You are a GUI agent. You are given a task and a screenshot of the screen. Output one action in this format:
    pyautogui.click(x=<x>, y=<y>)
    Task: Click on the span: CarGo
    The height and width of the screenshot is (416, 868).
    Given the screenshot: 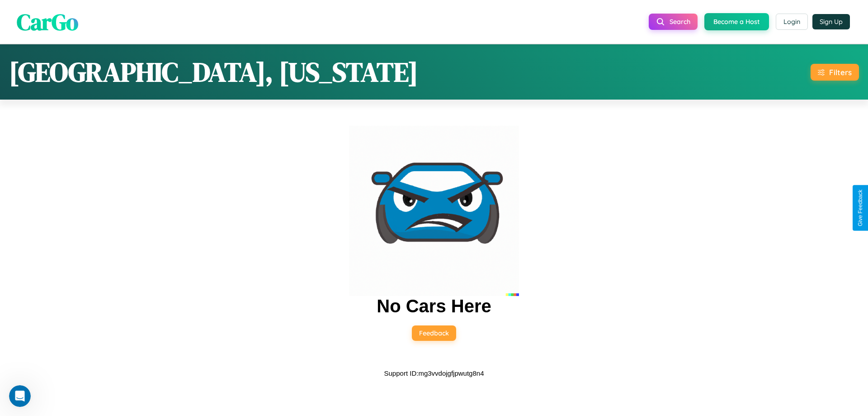 What is the action you would take?
    pyautogui.click(x=48, y=21)
    